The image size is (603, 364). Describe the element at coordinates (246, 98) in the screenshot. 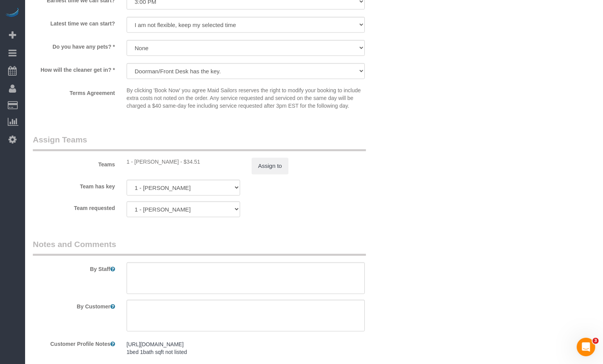

I see `p: By clicking 'Book Now' you agree Maid Sailors reserves the right to modify your booking to includ...` at that location.